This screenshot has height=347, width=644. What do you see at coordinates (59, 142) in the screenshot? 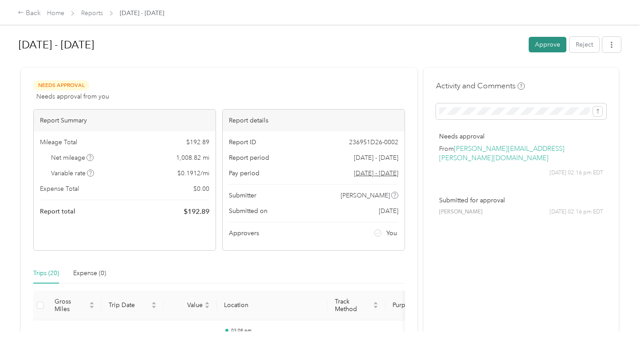
I see `span: Mileage Total` at bounding box center [59, 142].